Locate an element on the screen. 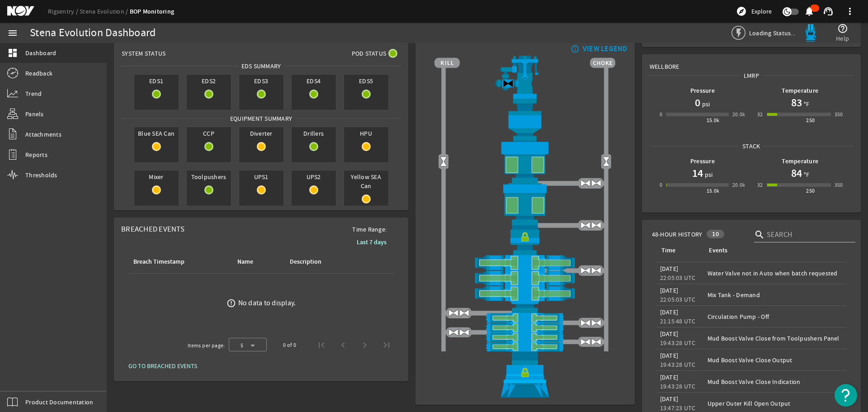 The height and width of the screenshot is (412, 868). span: Help is located at coordinates (842, 39).